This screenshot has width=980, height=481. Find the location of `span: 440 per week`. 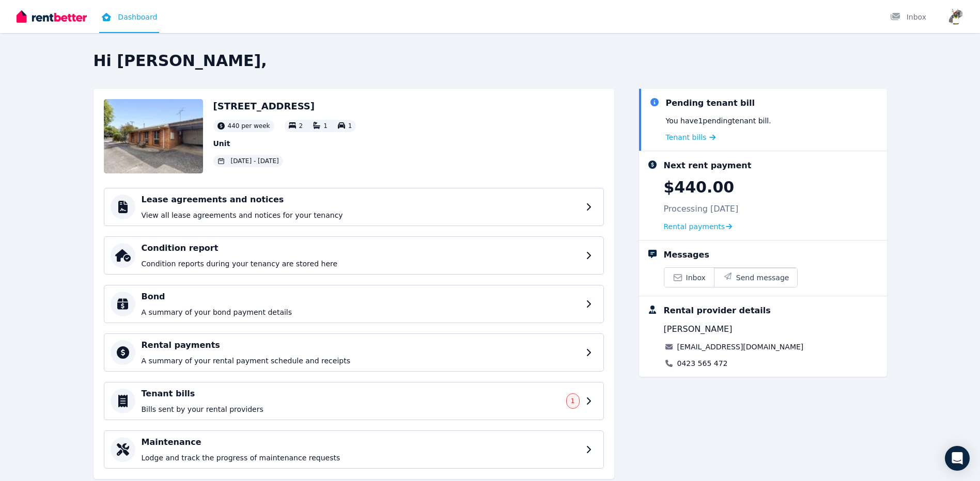

span: 440 per week is located at coordinates (249, 126).